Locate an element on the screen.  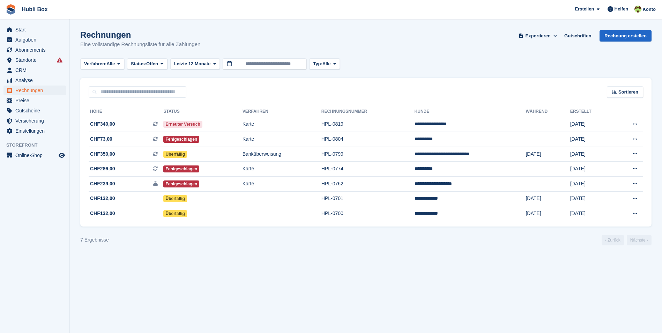
td: HPL-0762 is located at coordinates (368, 184).